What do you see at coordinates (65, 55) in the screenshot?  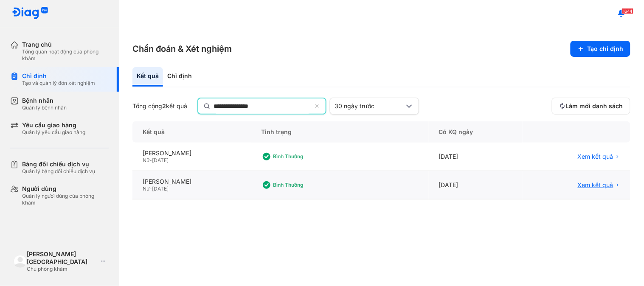 I see `div: Tổng quan hoạt động của phòng khám` at bounding box center [65, 55].